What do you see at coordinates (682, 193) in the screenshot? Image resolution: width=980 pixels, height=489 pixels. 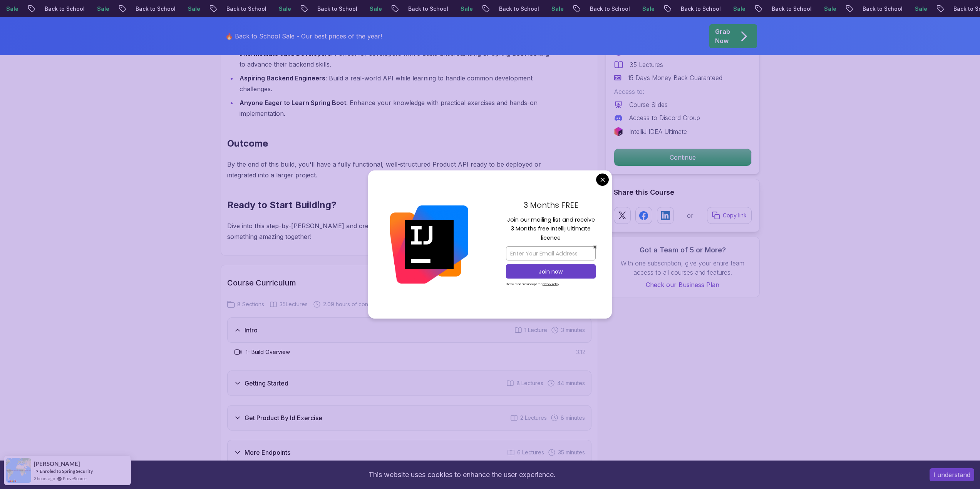 I see `h2: Share this Course` at bounding box center [682, 193].